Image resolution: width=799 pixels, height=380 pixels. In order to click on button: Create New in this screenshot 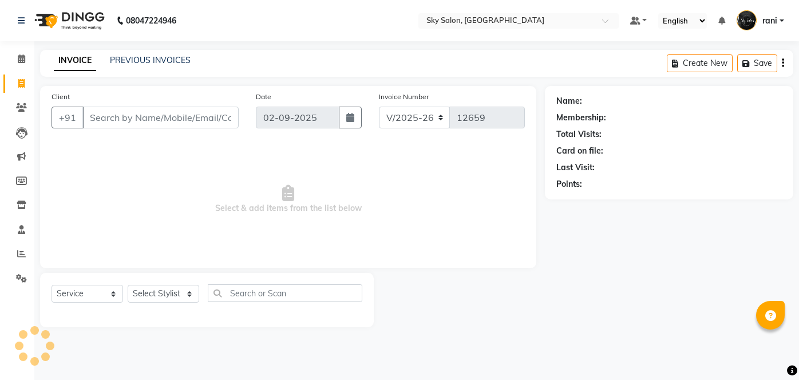, I will do `click(700, 63)`.